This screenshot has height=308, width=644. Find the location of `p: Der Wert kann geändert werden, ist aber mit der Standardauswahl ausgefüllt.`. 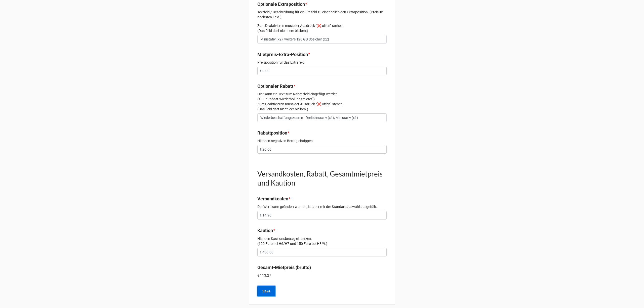

p: Der Wert kann geändert werden, ist aber mit der Standardauswahl ausgefüllt. is located at coordinates (322, 206).